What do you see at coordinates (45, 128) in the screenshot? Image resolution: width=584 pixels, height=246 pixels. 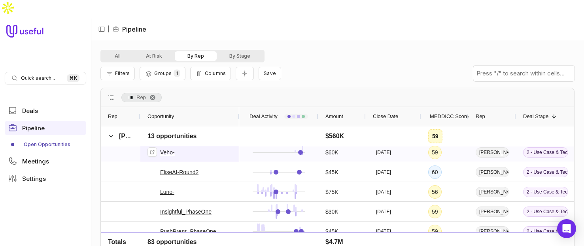 I see `a: Pipeline` at bounding box center [45, 128].